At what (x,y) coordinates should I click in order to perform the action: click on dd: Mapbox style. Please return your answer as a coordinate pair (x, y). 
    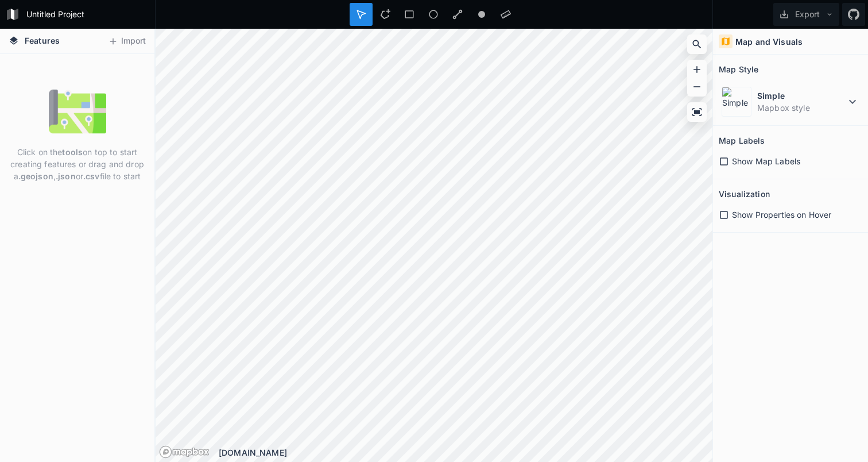
    Looking at the image, I should click on (802, 107).